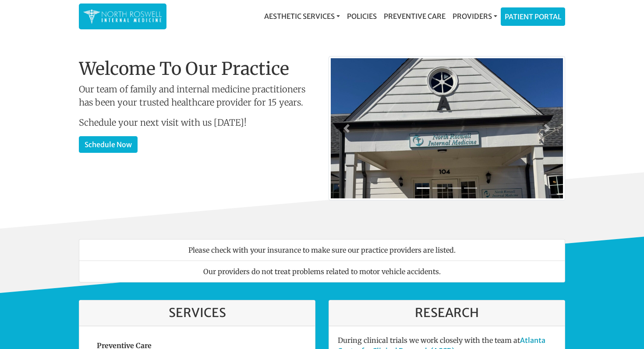 The width and height of the screenshot is (644, 349). Describe the element at coordinates (362, 17) in the screenshot. I see `a: Policies` at that location.